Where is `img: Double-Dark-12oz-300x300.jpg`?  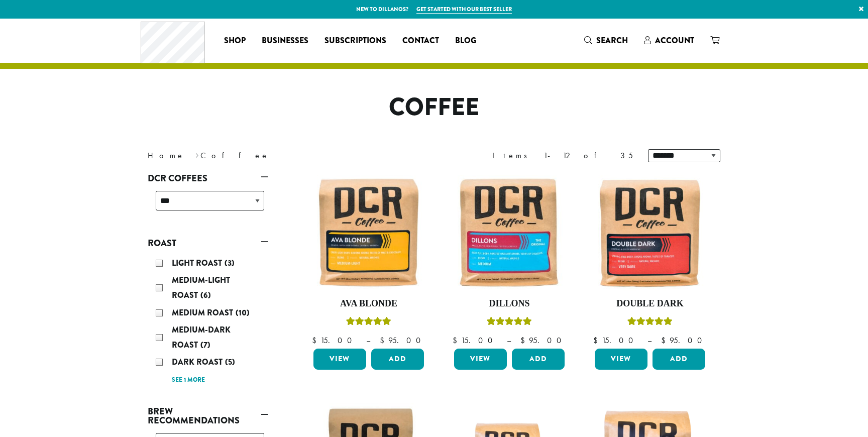
img: Double-Dark-12oz-300x300.jpg is located at coordinates (650, 233).